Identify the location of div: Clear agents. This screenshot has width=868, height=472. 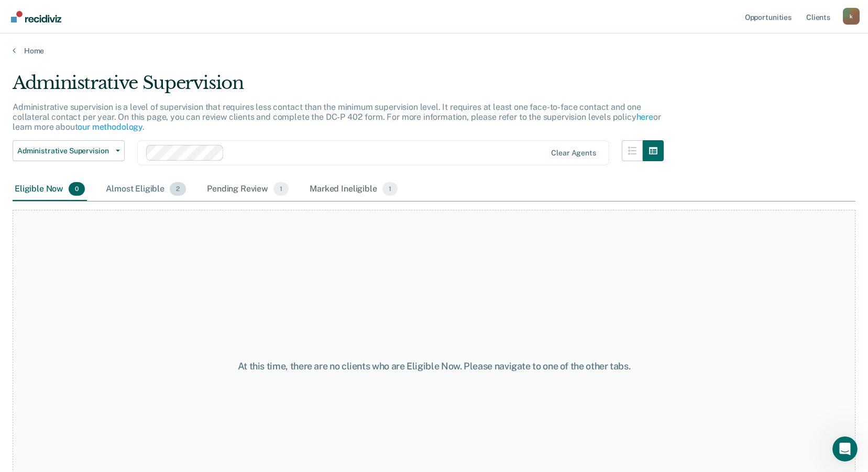
(573, 153).